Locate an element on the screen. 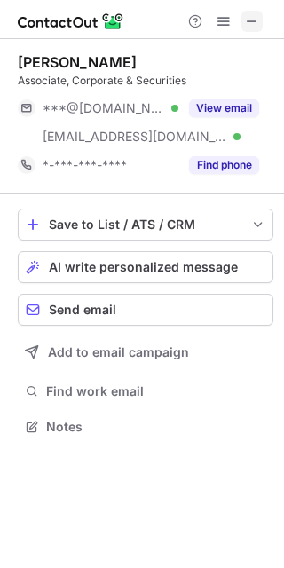 The width and height of the screenshot is (284, 568). div: Save to List / ATS / CRM is located at coordinates (146, 225).